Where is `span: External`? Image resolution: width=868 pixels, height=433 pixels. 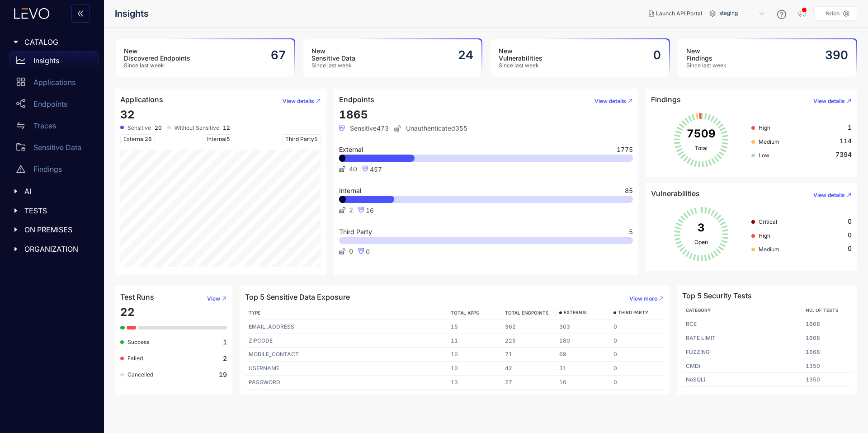 span: External is located at coordinates (137, 139).